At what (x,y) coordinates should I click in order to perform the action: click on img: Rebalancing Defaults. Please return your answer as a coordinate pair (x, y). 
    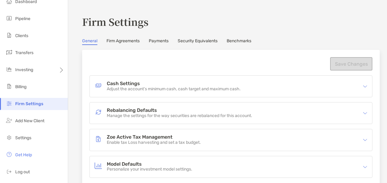
    Looking at the image, I should click on (98, 112).